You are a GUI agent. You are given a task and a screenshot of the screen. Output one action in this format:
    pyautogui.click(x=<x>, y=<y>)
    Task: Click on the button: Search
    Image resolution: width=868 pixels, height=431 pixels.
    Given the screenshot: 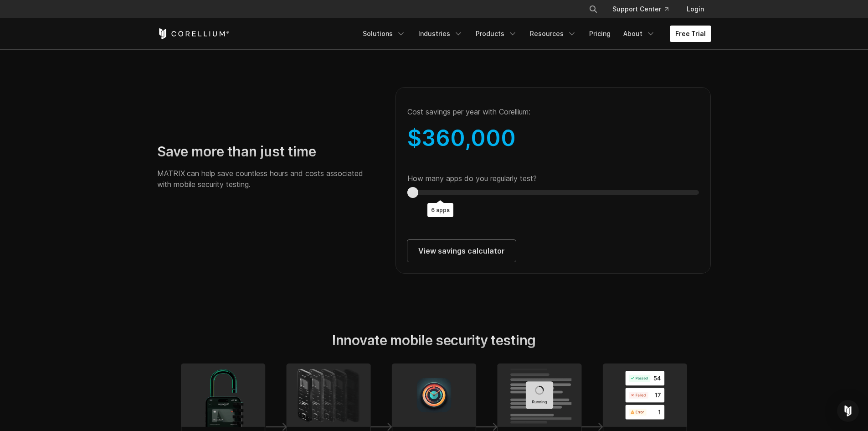 What is the action you would take?
    pyautogui.click(x=593, y=9)
    